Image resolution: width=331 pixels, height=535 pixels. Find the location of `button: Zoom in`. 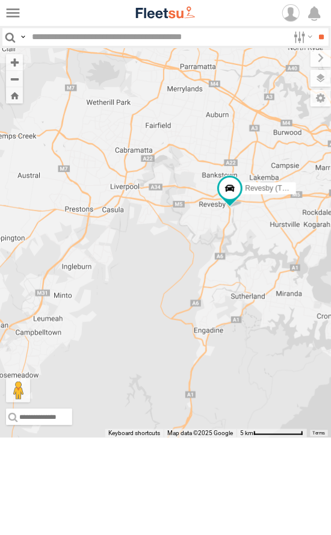

button: Zoom in is located at coordinates (14, 62).